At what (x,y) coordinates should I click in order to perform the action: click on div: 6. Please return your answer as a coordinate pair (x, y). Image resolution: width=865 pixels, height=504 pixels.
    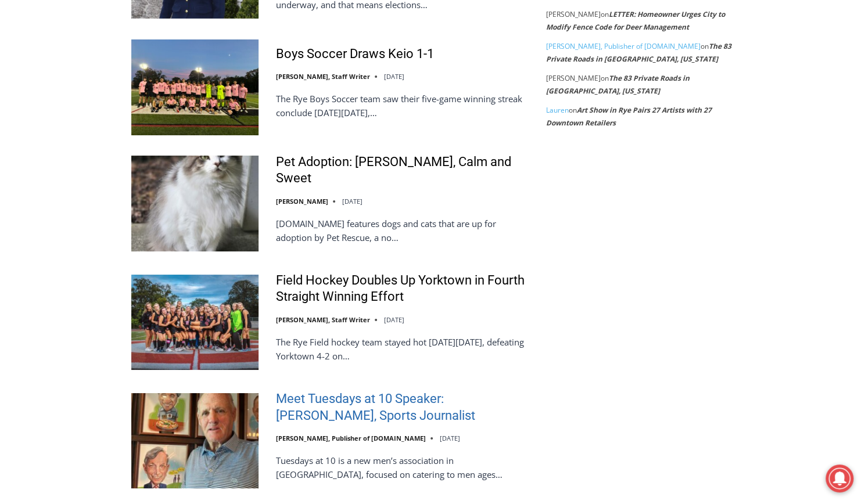
    Looking at the image, I should click on (138, 104).